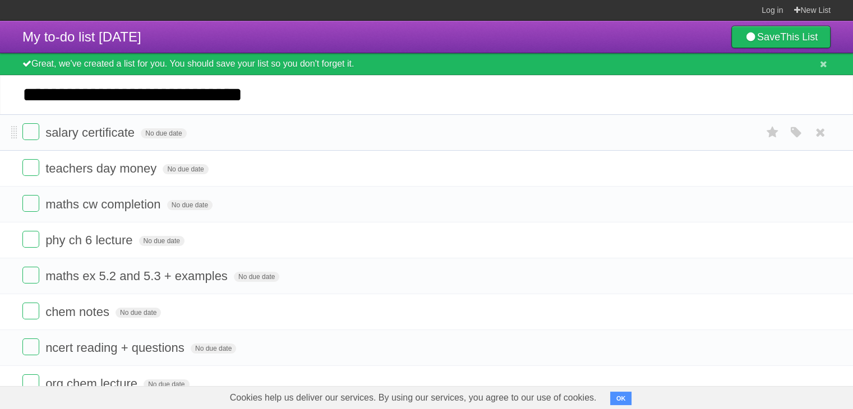 This screenshot has width=853, height=409. What do you see at coordinates (78, 312) in the screenshot?
I see `span: chem notes` at bounding box center [78, 312].